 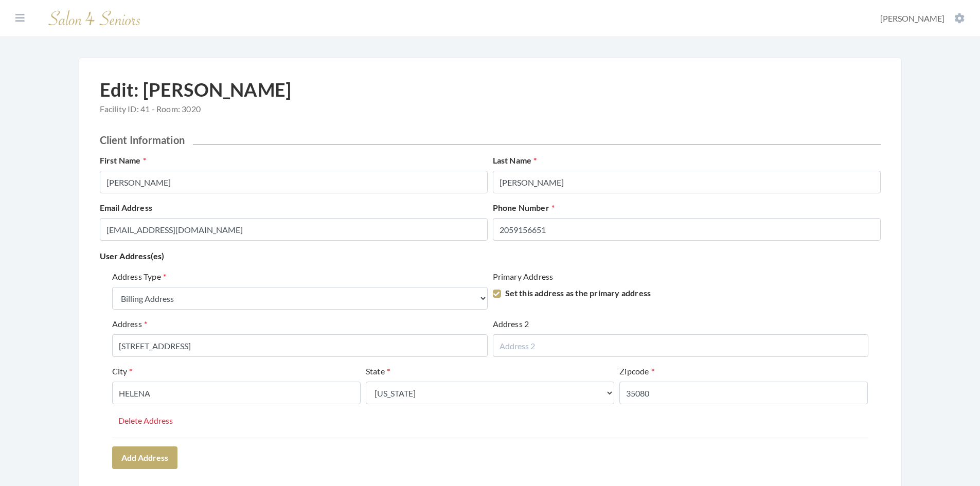 What do you see at coordinates (490, 140) in the screenshot?
I see `h2: Client Information` at bounding box center [490, 140].